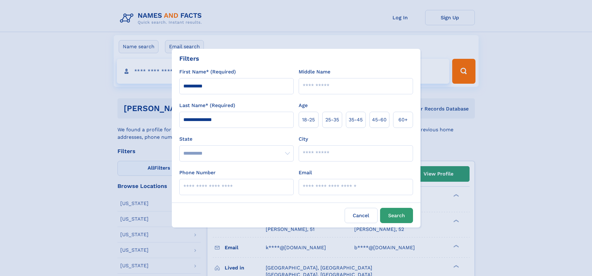  Describe the element at coordinates (237, 139) in the screenshot. I see `label: State` at that location.